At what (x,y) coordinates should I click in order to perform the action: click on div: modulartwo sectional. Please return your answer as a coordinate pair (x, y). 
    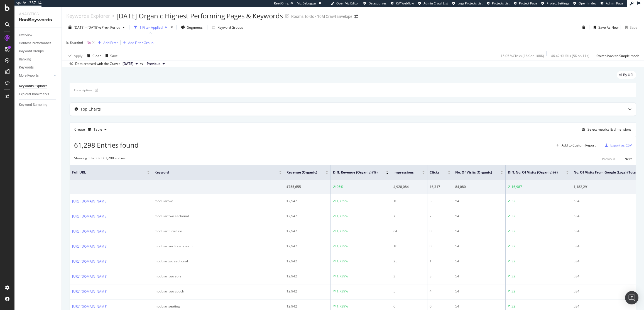
    Looking at the image, I should click on (218, 261).